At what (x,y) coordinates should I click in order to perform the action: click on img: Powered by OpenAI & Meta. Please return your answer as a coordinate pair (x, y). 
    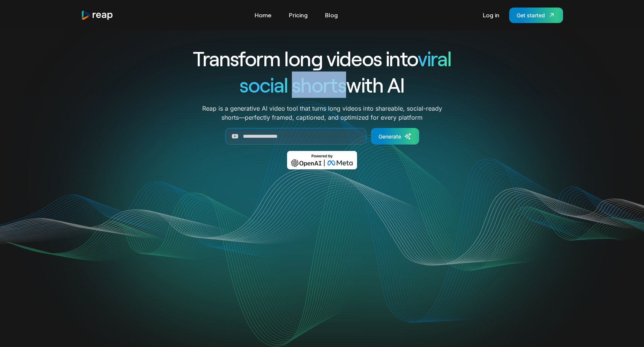
    Looking at the image, I should click on (322, 160).